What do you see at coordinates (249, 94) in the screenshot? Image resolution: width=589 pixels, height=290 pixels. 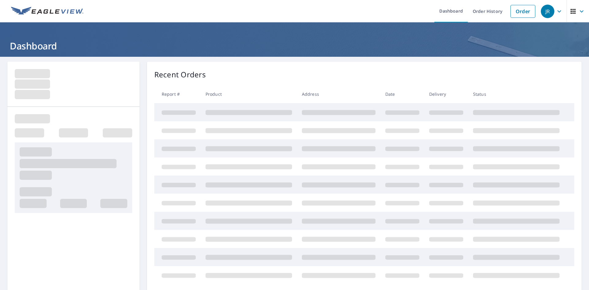 I see `th: Product` at bounding box center [249, 94].